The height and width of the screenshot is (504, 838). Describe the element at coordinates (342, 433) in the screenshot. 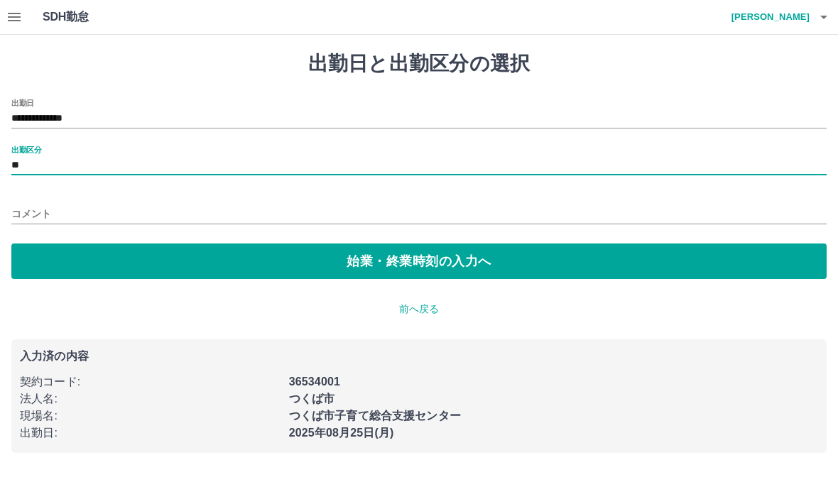

I see `b: 2025年08月25日(月)` at that location.